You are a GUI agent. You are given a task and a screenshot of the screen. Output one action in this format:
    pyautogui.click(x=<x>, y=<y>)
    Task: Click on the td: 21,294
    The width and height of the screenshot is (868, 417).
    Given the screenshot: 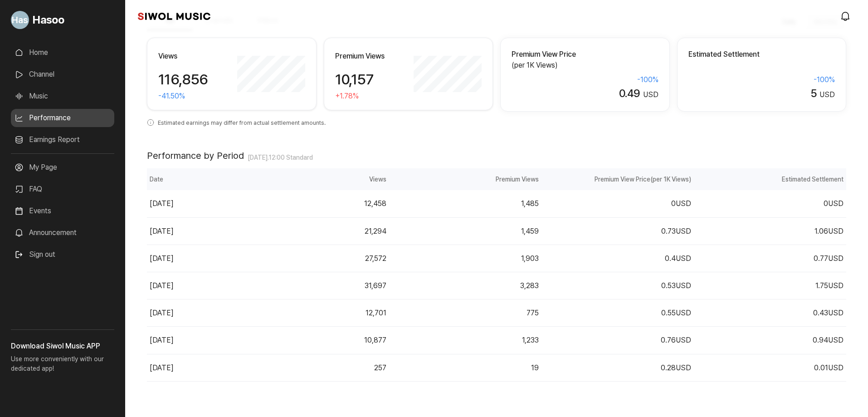 What is the action you would take?
    pyautogui.click(x=312, y=231)
    